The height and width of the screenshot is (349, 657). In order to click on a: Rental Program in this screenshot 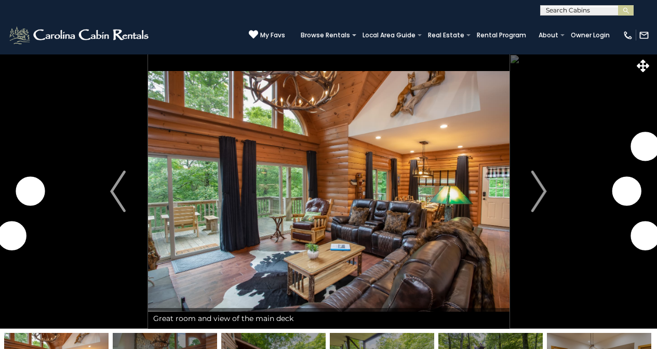, I will do `click(501, 35)`.